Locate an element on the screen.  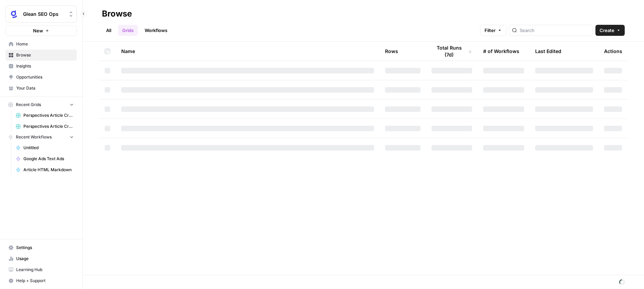
a: Learning Hub is located at coordinates (41, 269).